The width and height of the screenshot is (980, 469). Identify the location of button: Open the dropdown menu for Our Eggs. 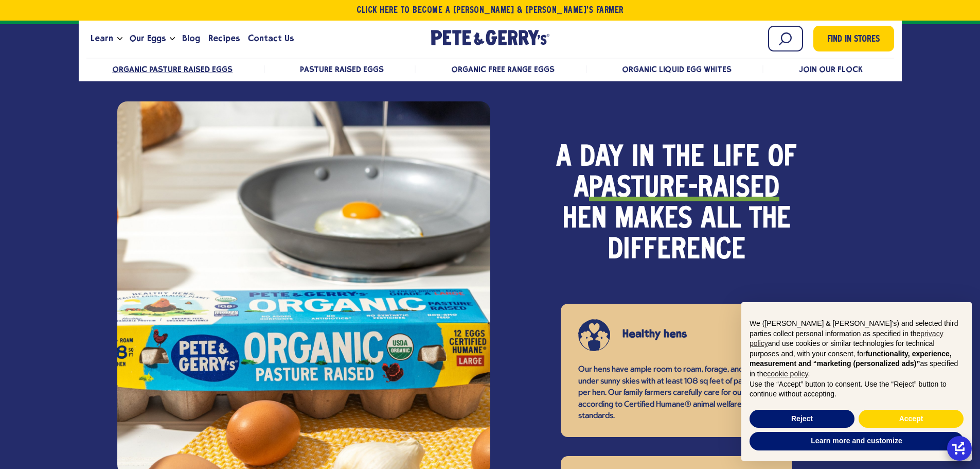
(172, 39).